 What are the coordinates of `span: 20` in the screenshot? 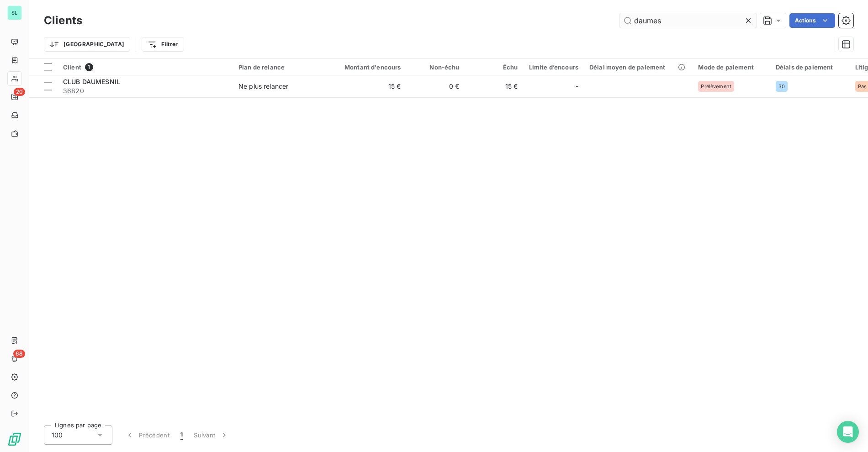 It's located at (20, 92).